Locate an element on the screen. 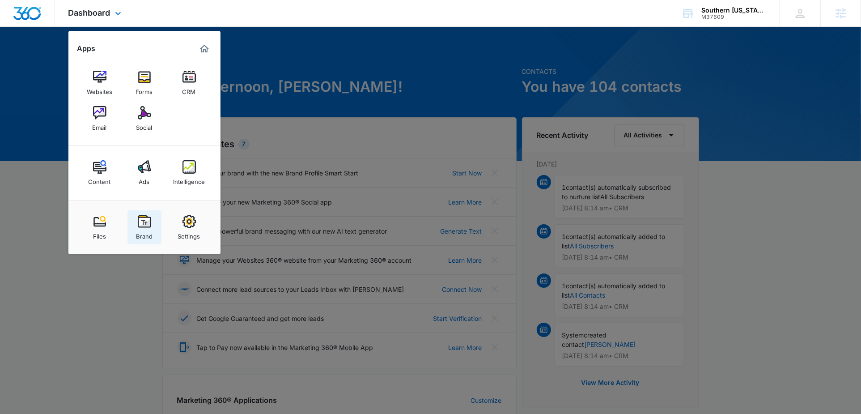 Image resolution: width=861 pixels, height=414 pixels. a: Content is located at coordinates (100, 173).